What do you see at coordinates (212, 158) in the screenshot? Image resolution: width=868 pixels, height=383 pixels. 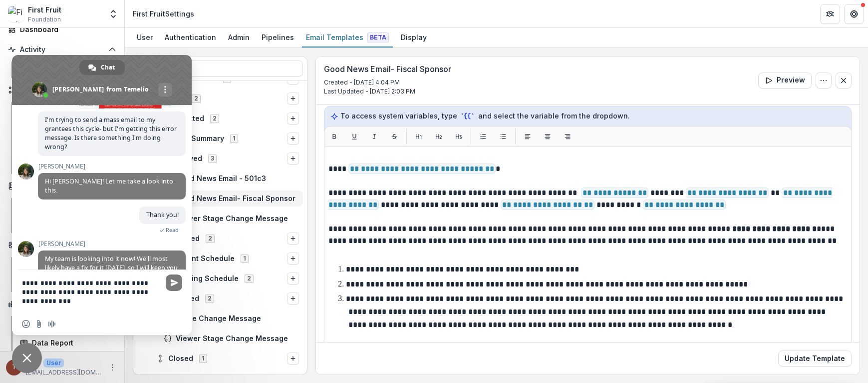 I see `span: 3` at bounding box center [212, 158].